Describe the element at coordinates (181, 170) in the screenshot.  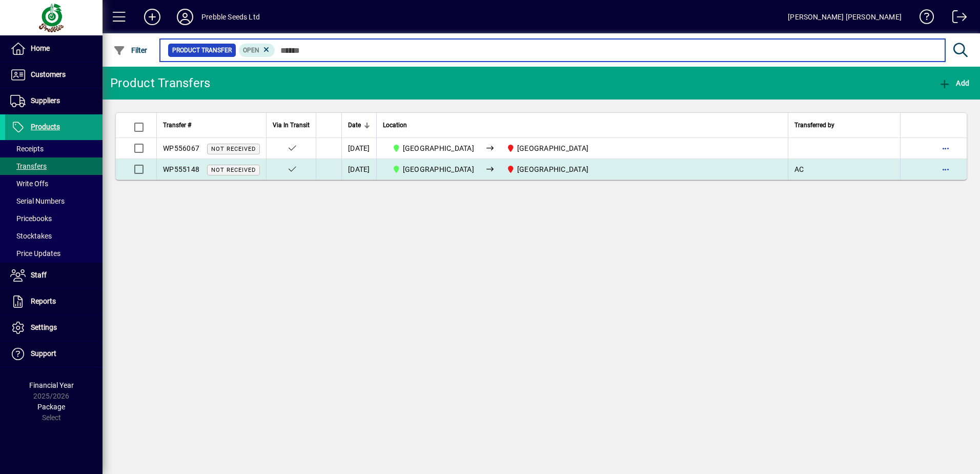
I see `span: WP555148` at that location.